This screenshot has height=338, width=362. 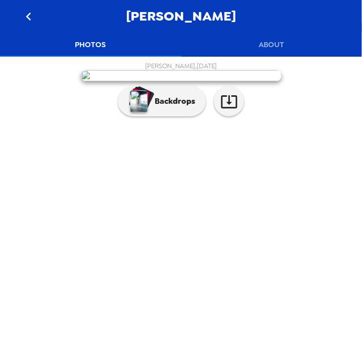 What do you see at coordinates (181, 76) in the screenshot?
I see `img: user` at bounding box center [181, 76].